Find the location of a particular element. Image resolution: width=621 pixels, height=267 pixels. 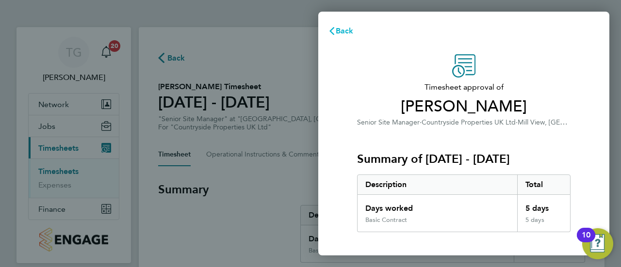

button: Open Resource Center, 10 new notifications is located at coordinates (597, 244).